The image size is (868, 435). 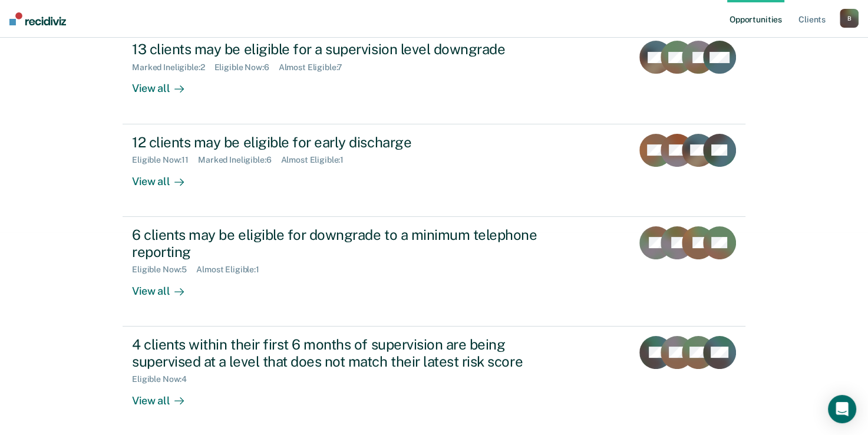 What do you see at coordinates (849, 19) in the screenshot?
I see `button: B` at bounding box center [849, 19].